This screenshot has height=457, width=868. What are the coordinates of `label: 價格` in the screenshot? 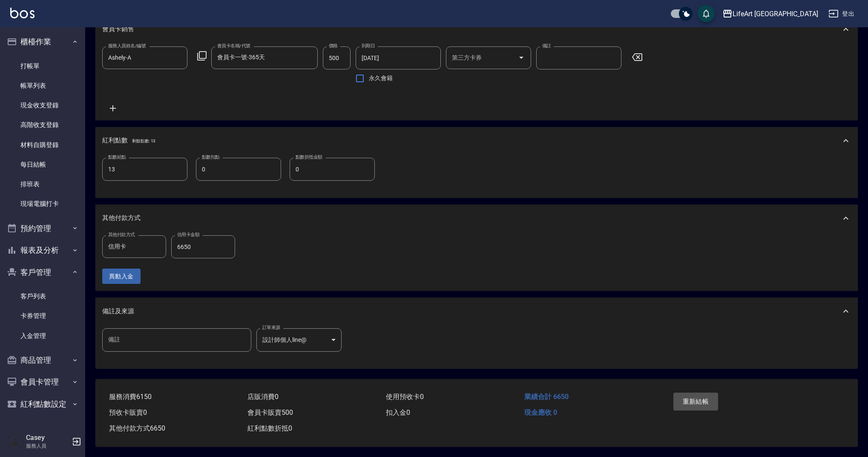 It's located at (333, 46).